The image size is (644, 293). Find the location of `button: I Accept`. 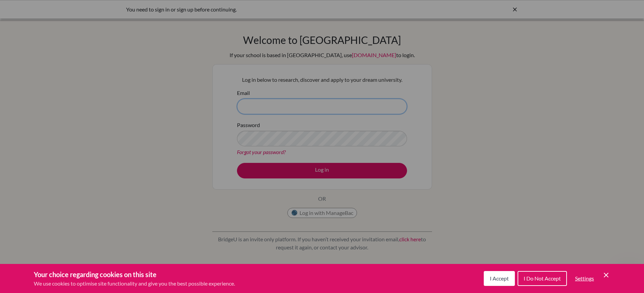

button: I Accept is located at coordinates (499, 279).